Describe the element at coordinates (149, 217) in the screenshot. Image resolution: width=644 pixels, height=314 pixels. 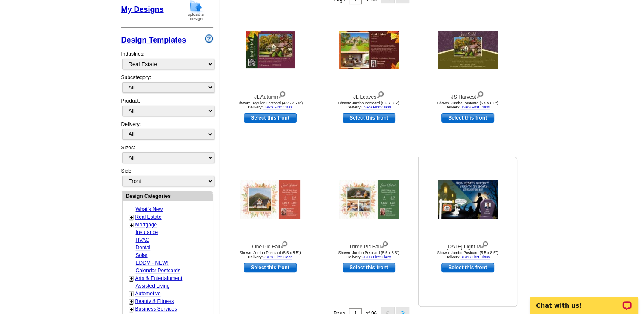
I see `a: Real Estate` at that location.